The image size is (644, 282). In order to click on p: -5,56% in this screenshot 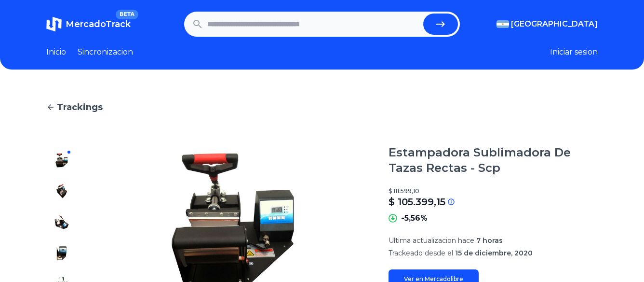, I will do `click(414, 218)`.